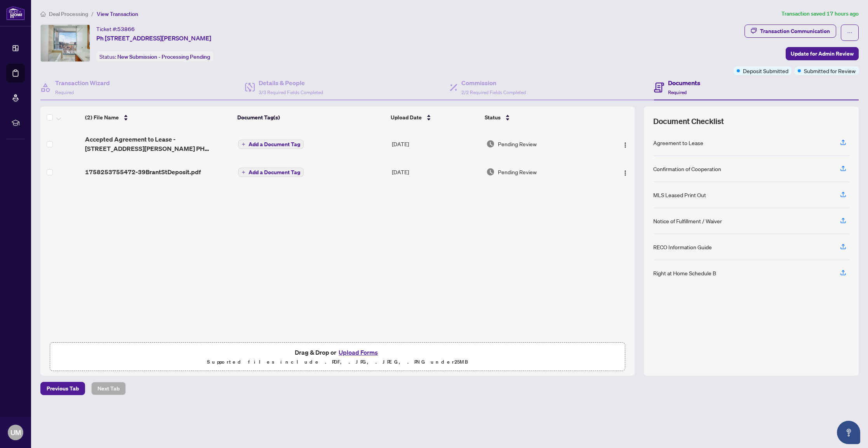  I want to click on span: Drag & Drop or, so click(337, 352).